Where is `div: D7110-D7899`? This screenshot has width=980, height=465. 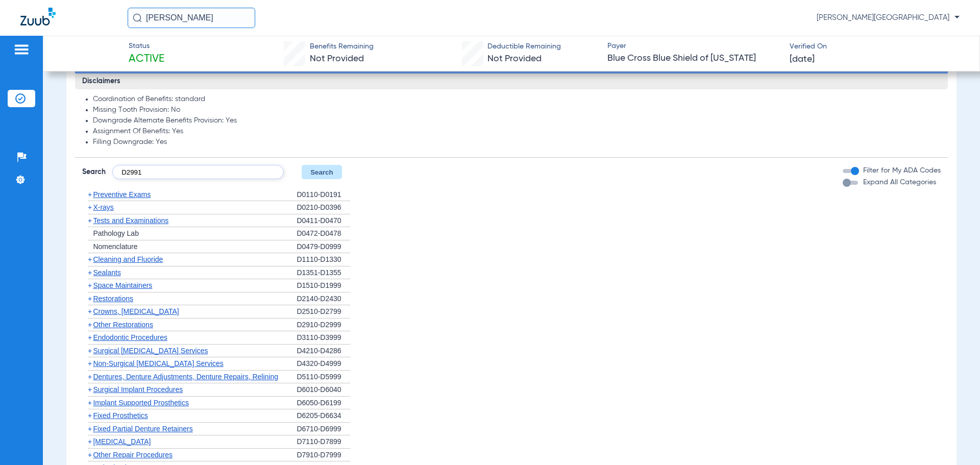 div: D7110-D7899 is located at coordinates (323, 442).